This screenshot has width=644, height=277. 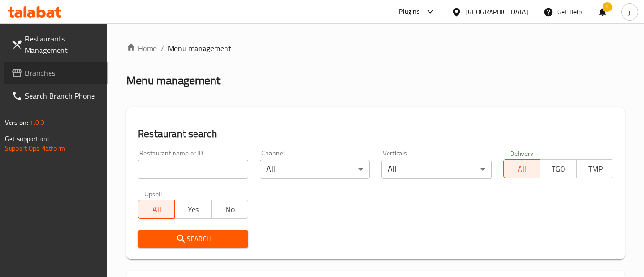 I want to click on h2: Restaurant search, so click(x=376, y=134).